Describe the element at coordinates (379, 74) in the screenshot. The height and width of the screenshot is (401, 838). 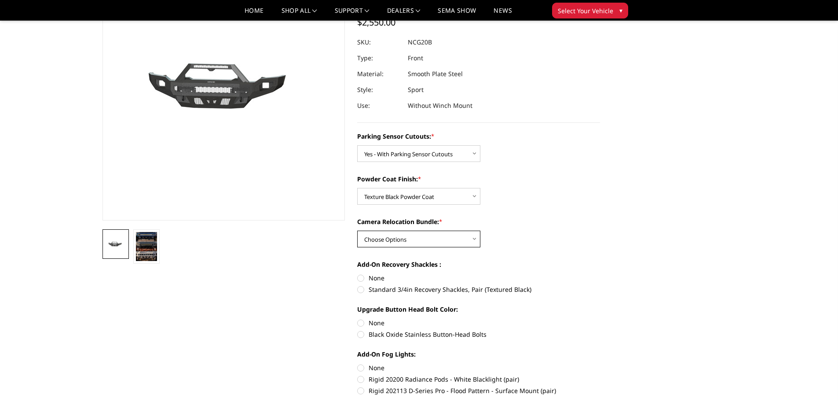
I see `dt: Material:` at that location.